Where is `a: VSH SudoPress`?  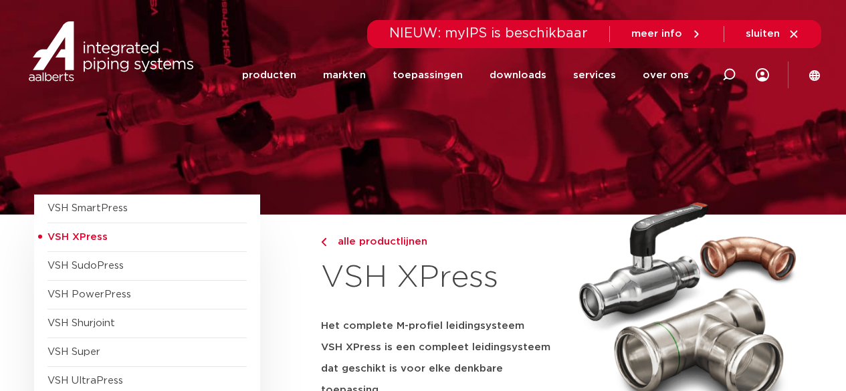 a: VSH SudoPress is located at coordinates (86, 265).